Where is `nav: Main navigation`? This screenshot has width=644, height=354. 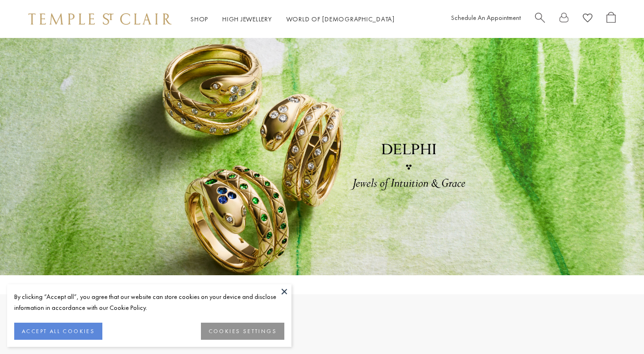
nav: Main navigation is located at coordinates (292, 19).